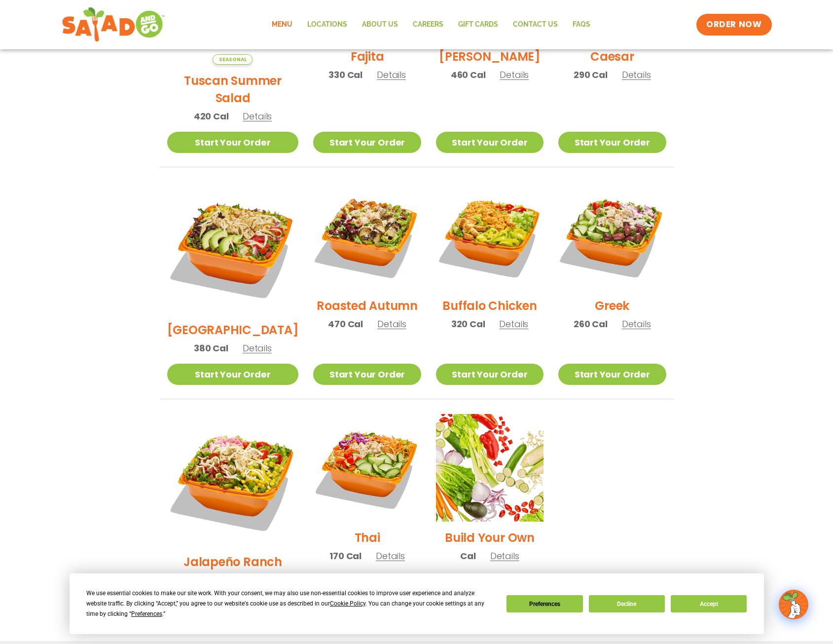 The height and width of the screenshot is (644, 833). What do you see at coordinates (367, 236) in the screenshot?
I see `img: Product photo for Roasted Autumn Salad` at bounding box center [367, 236].